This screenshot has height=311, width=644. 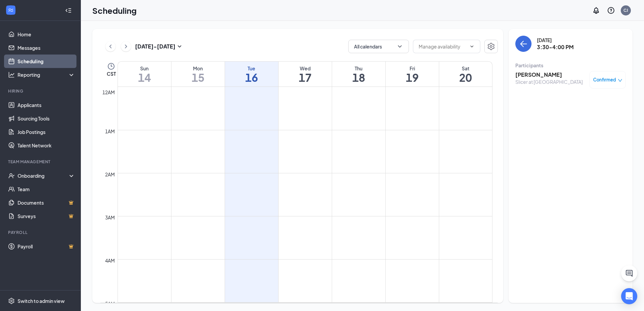 What do you see at coordinates (359, 77) in the screenshot?
I see `h1: 18` at bounding box center [359, 77].